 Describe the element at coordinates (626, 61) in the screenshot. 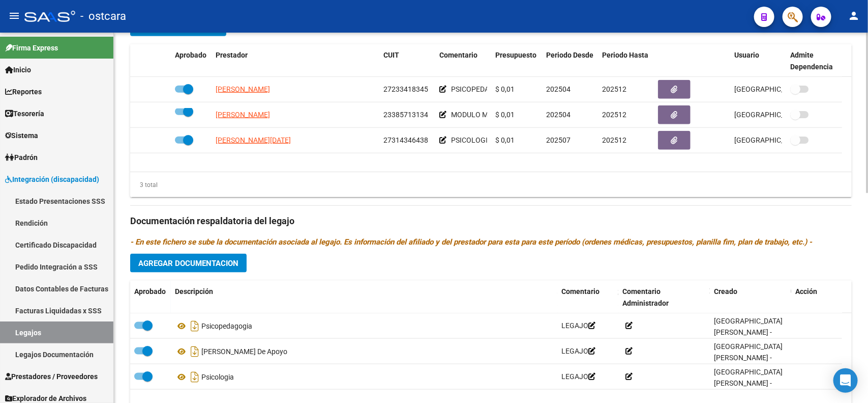

I see `datatable-header-cell: Periodo Hasta` at that location.